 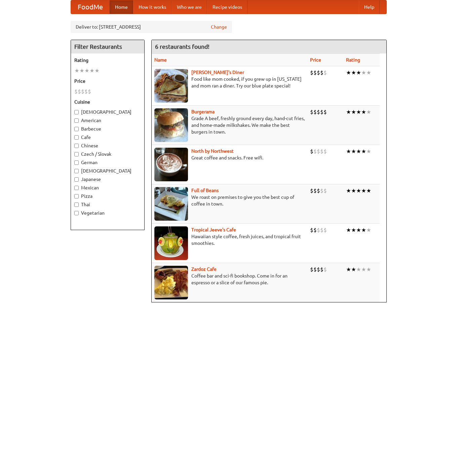 I want to click on a: Name, so click(x=160, y=60).